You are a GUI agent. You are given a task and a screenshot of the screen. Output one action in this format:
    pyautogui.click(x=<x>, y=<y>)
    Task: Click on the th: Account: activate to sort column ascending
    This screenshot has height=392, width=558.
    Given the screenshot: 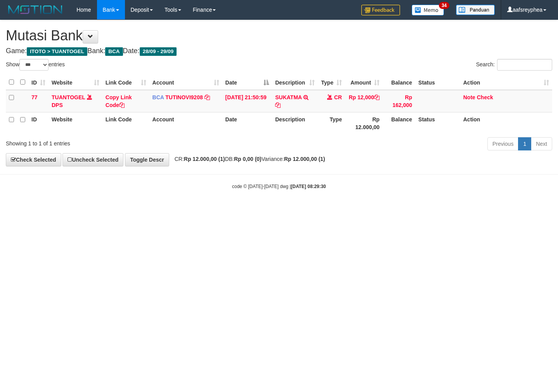 What is the action you would take?
    pyautogui.click(x=186, y=82)
    